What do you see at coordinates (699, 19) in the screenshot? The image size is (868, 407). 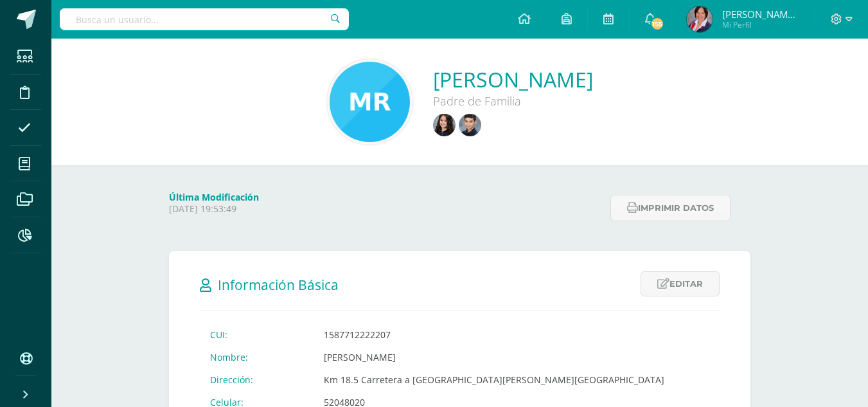 I see `img: 9cc45377ee35837361e2d5ac646c5eda.png` at bounding box center [699, 19].